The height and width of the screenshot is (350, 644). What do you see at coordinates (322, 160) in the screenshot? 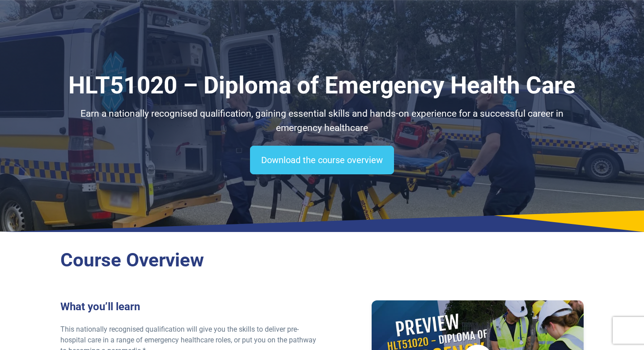
I see `a: Download the course overview` at bounding box center [322, 160].